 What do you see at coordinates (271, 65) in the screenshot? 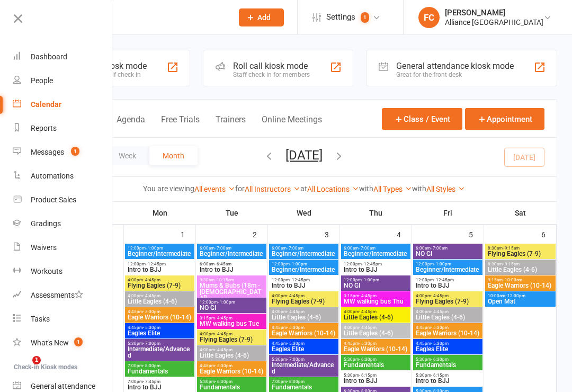
I see `div: Roll call kiosk mode` at bounding box center [271, 65].